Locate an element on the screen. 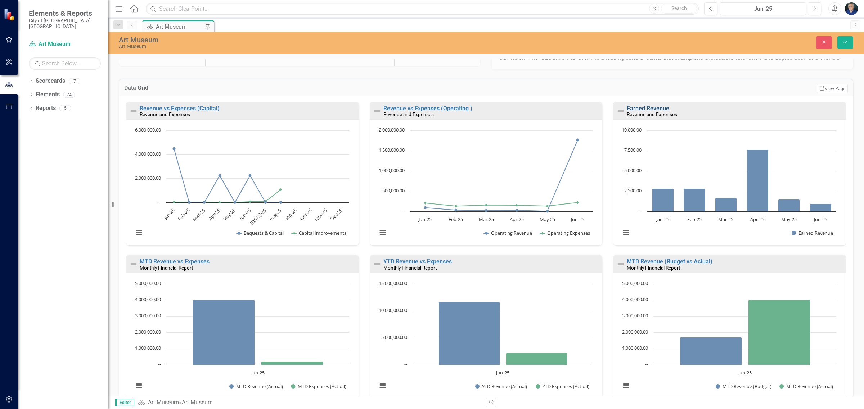 The width and height of the screenshot is (864, 409). path: Jul-25, 0. Bequests & Capital. is located at coordinates (266, 203).